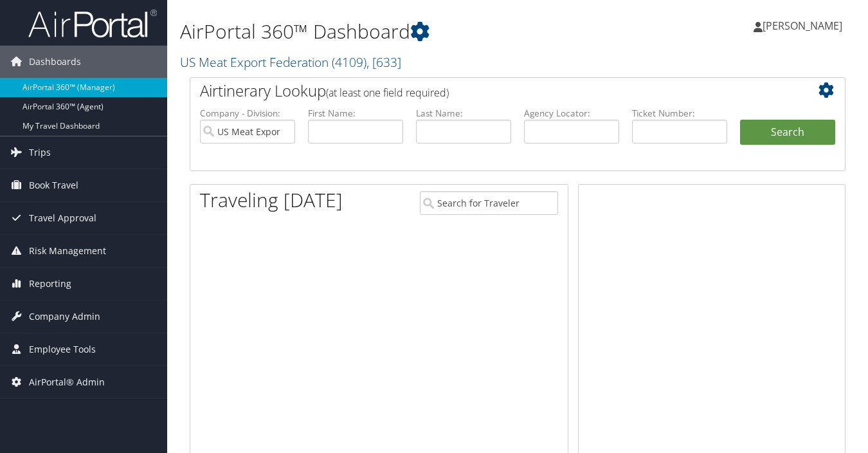 This screenshot has height=453, width=868. Describe the element at coordinates (55, 62) in the screenshot. I see `span: Dashboards` at that location.